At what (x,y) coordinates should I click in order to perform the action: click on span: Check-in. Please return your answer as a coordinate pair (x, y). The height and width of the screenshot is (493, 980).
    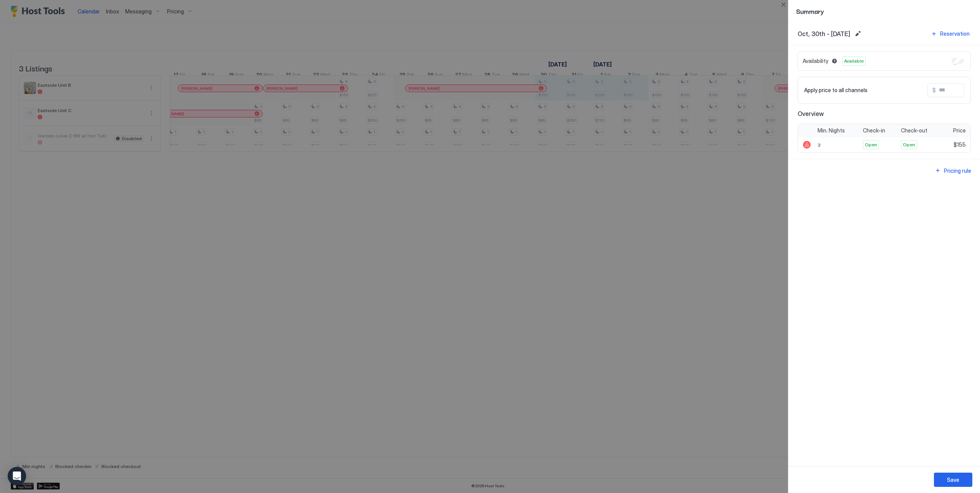
    Looking at the image, I should click on (874, 131).